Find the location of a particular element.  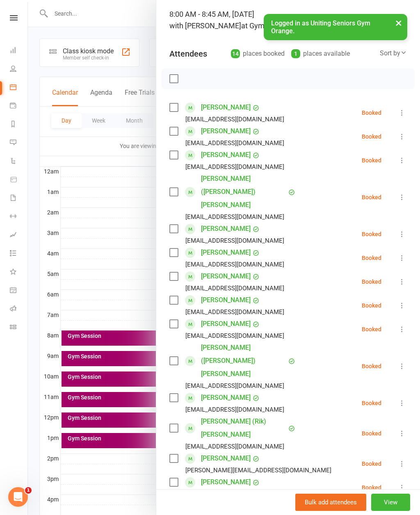

a: Calendar is located at coordinates (19, 88).